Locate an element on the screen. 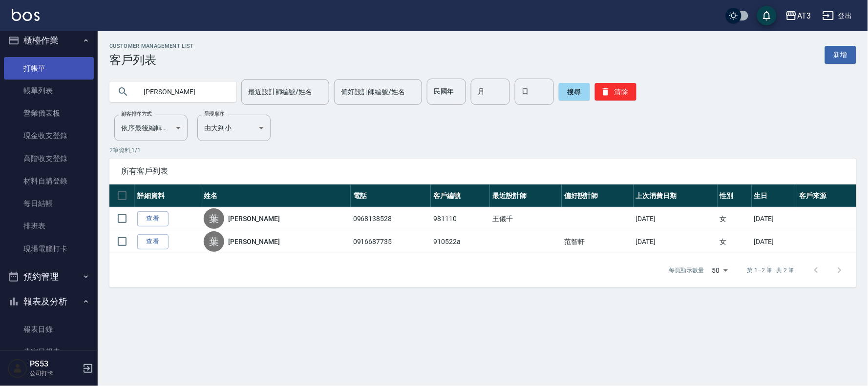  h3: 客戶列表 is located at coordinates (151, 60).